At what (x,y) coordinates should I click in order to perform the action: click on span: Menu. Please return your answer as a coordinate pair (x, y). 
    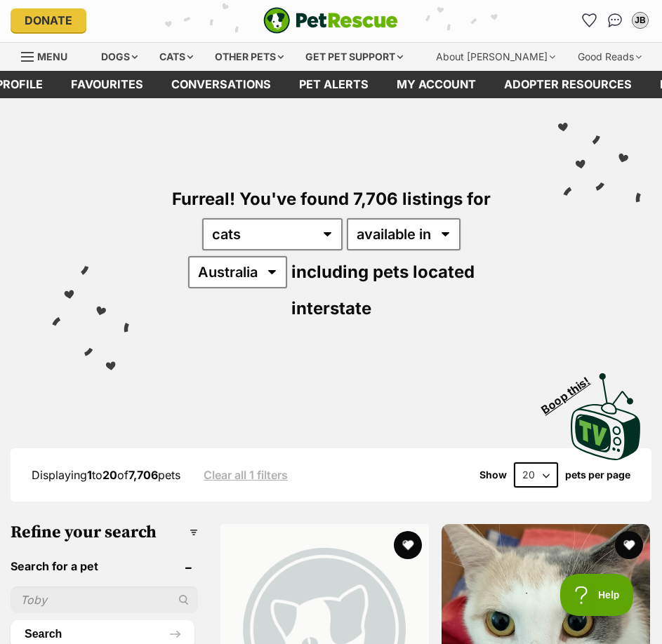
    Looking at the image, I should click on (52, 56).